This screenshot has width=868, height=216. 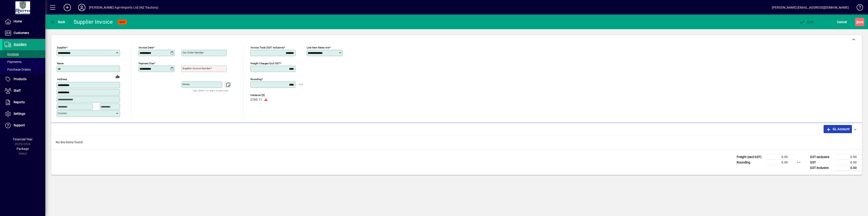 I want to click on span: Invoices, so click(x=12, y=54).